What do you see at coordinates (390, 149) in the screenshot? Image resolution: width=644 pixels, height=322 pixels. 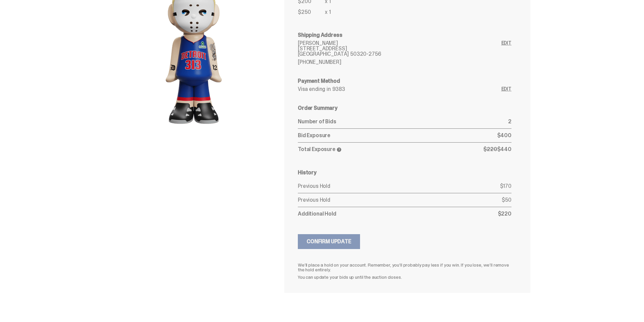 I see `p: Total Exposure` at bounding box center [390, 149].